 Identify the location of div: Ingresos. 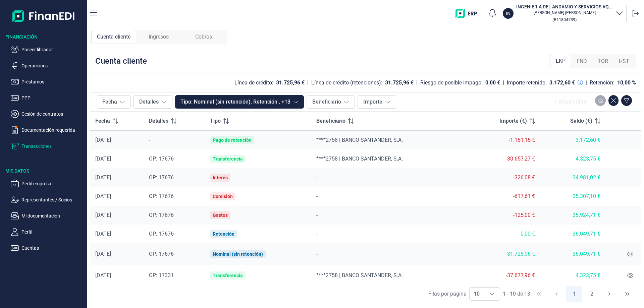
(159, 37).